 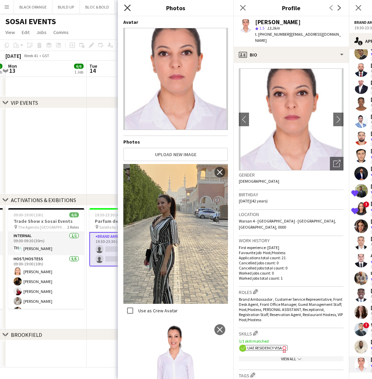 What do you see at coordinates (291, 257) in the screenshot?
I see `p: Applications total count: 21` at bounding box center [291, 257].